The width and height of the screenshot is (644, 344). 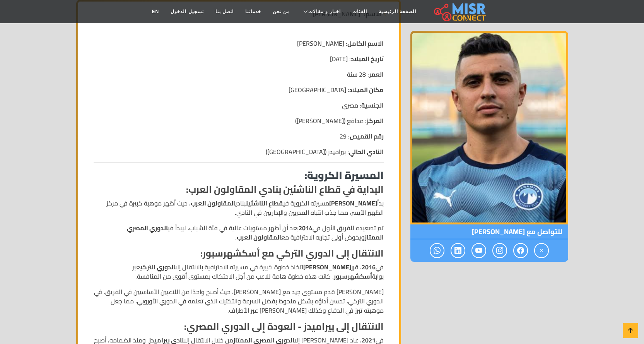 I want to click on a: من نحن, so click(x=281, y=11).